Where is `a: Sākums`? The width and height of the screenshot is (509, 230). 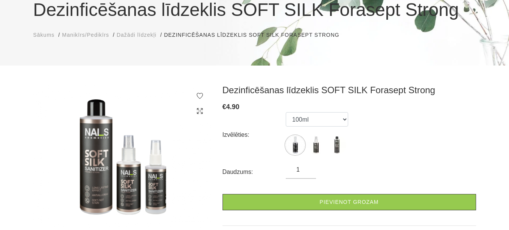 a: Sākums is located at coordinates (44, 35).